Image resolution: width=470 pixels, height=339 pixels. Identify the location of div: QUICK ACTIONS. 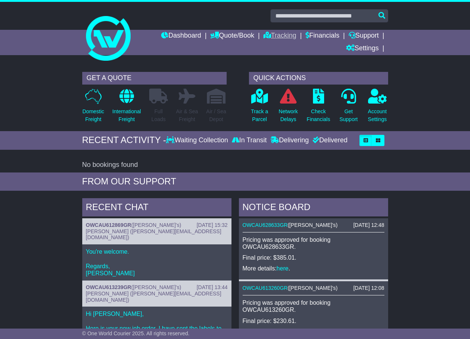
(319, 78).